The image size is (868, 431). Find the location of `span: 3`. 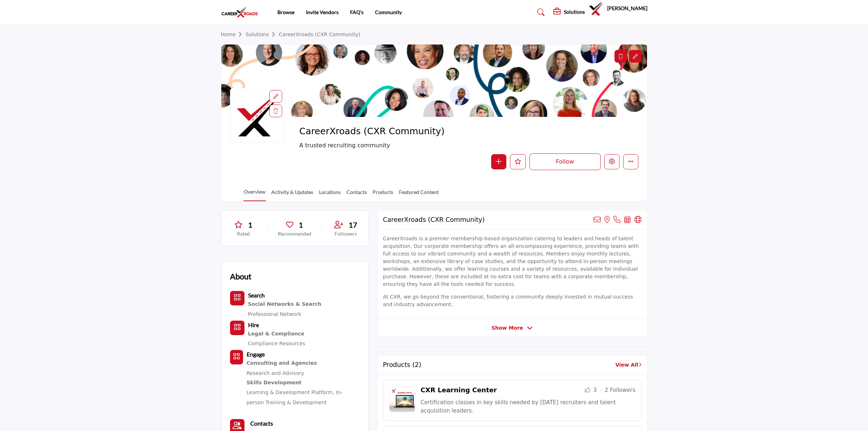

span: 3 is located at coordinates (595, 390).